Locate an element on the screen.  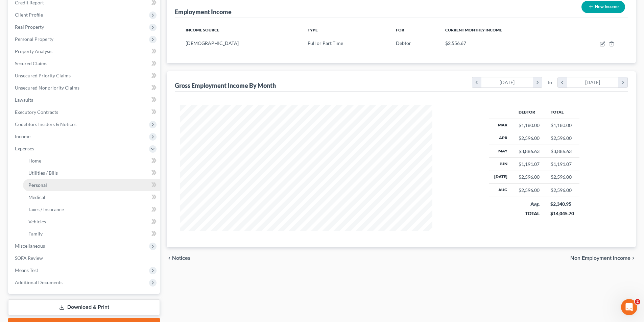
a: Utilities / Bills is located at coordinates (91, 173).